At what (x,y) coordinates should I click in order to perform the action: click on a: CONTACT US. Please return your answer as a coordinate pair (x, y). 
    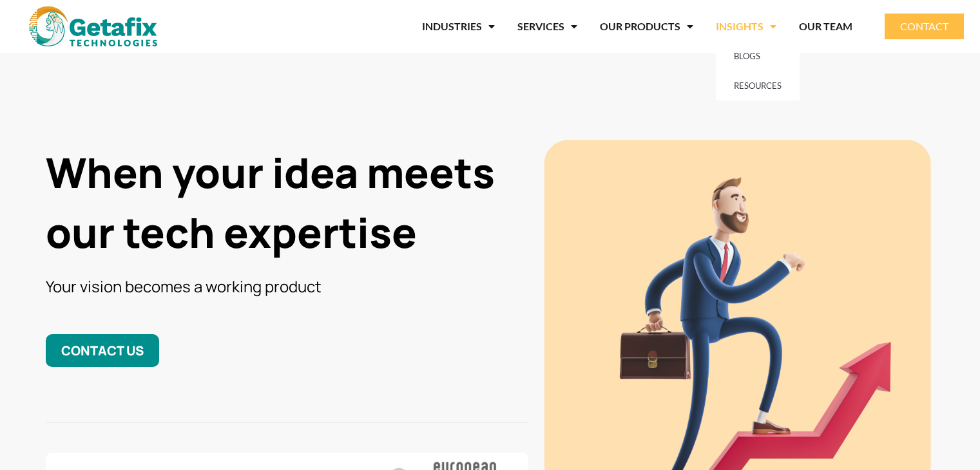
    Looking at the image, I should click on (102, 350).